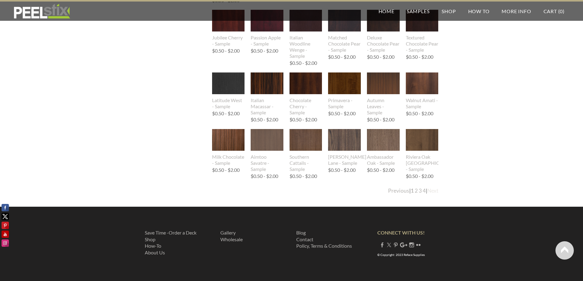  Describe the element at coordinates (305, 240) in the screenshot. I see `a: Contact` at that location.